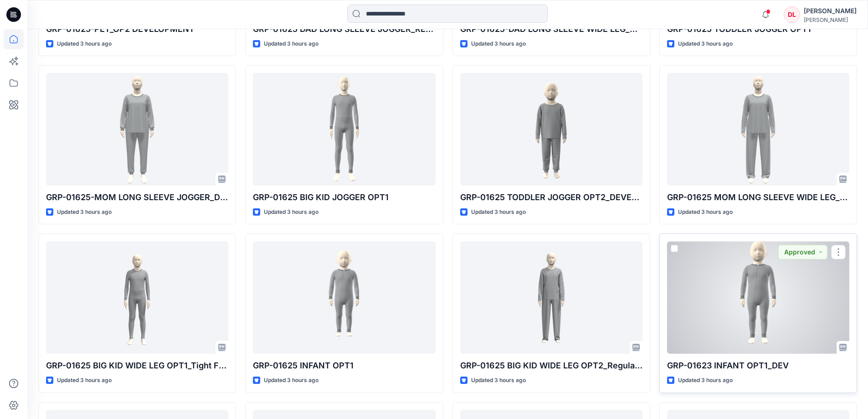  What do you see at coordinates (552, 297) in the screenshot?
I see `a: GRP-01625 BIG KID WIDE LEG OPT2_Regular Fit` at bounding box center [552, 297].